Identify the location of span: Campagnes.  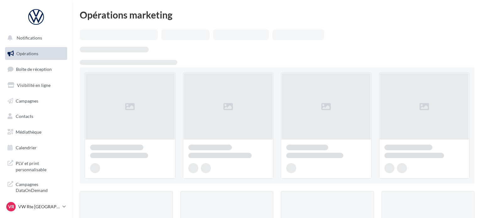
(27, 100).